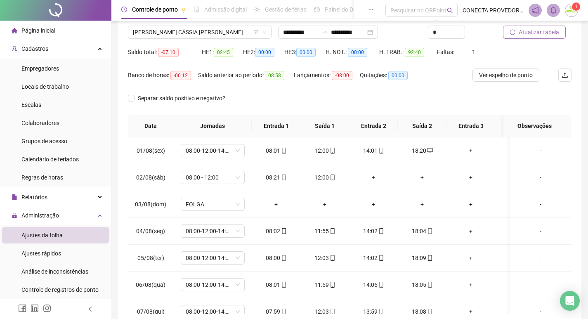 This screenshot has width=588, height=319. Describe the element at coordinates (450, 10) in the screenshot. I see `span: search` at that location.